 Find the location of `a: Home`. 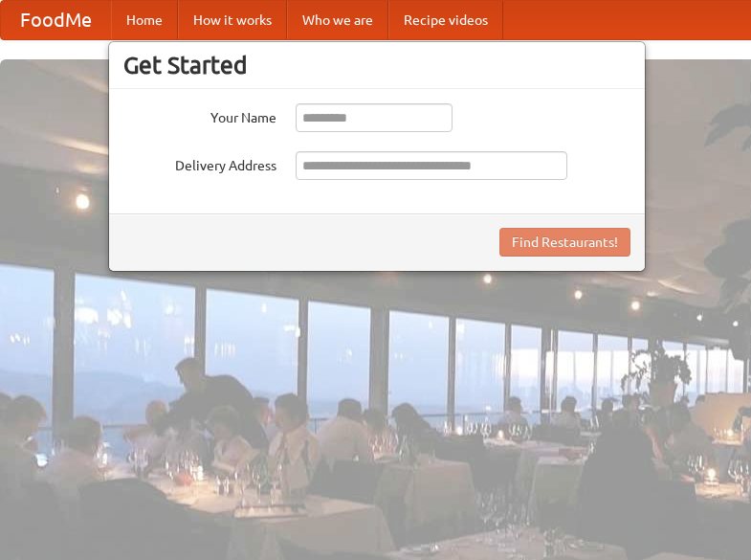

a: Home is located at coordinates (145, 20).